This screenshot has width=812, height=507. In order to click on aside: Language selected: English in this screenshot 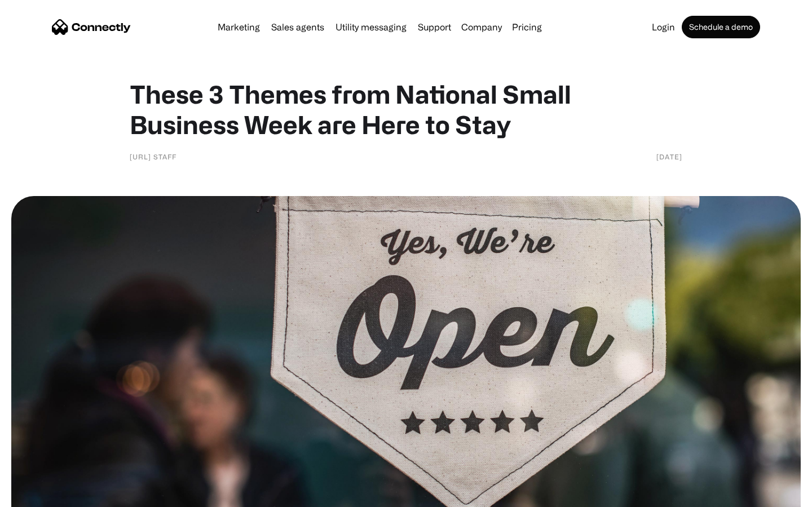, I will do `click(40, 495)`.